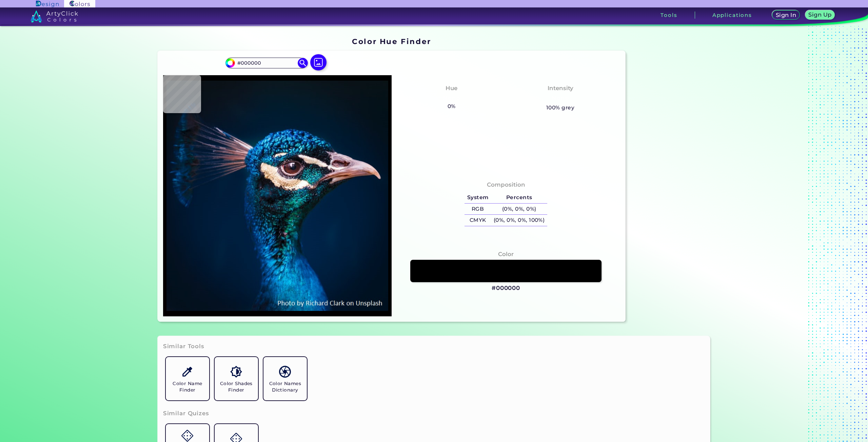 This screenshot has width=868, height=442. What do you see at coordinates (506, 288) in the screenshot?
I see `h3: #000000` at bounding box center [506, 288].